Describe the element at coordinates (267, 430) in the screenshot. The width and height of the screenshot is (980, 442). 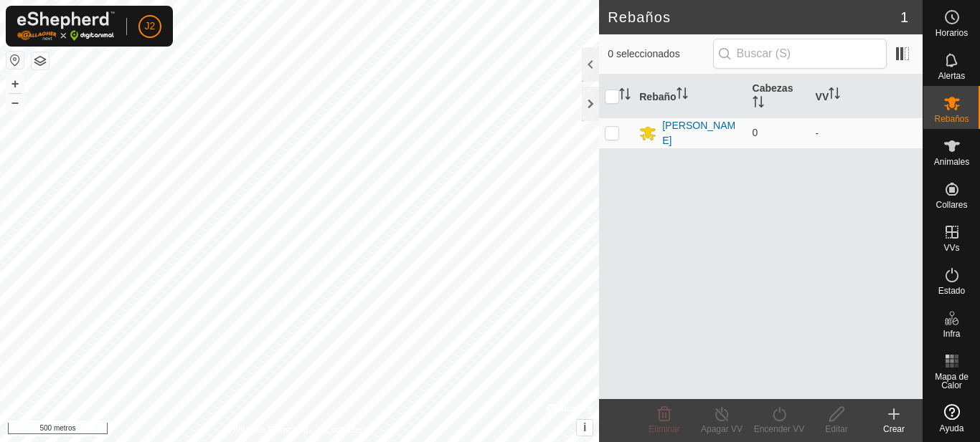
I see `font: Política de Privacidad` at that location.